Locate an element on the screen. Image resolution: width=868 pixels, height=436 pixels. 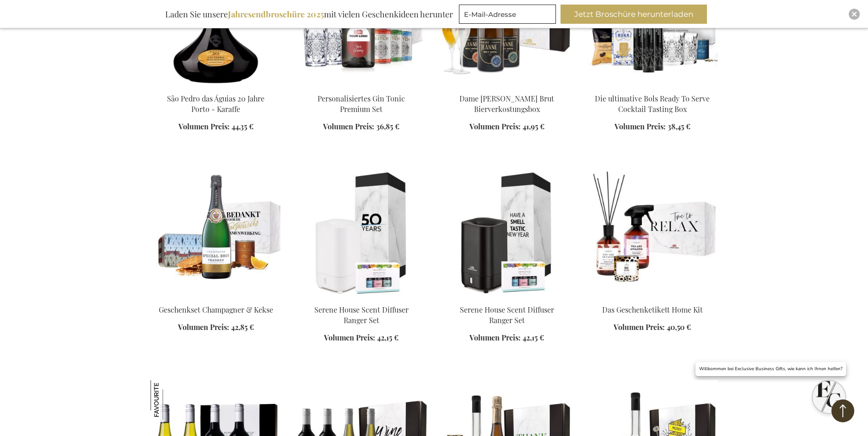
form: marketing offers and promotions is located at coordinates (509, 16).